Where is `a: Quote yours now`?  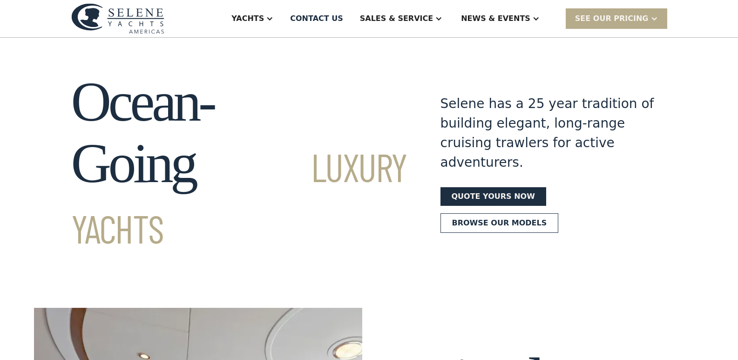
a: Quote yours now is located at coordinates (493, 197).